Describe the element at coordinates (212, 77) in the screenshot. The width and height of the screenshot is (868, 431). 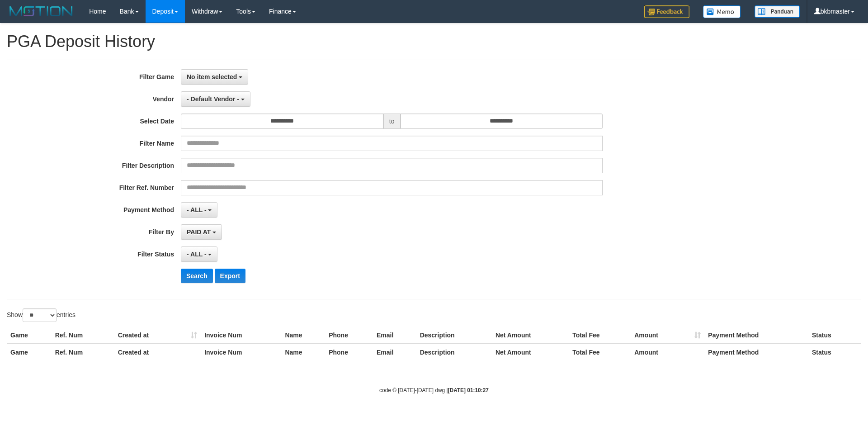
I see `span: No item selected` at that location.